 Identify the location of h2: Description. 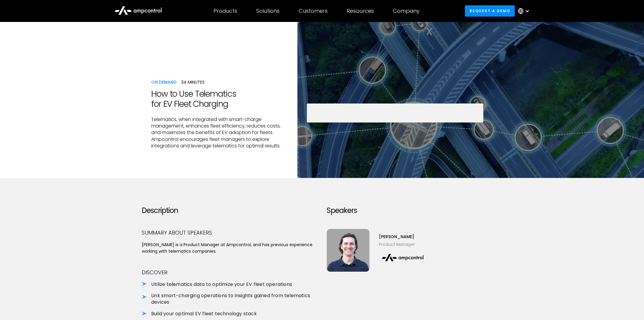
(229, 211).